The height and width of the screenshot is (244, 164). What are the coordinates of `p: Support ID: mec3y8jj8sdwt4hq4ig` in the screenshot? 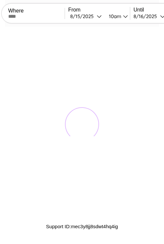 It's located at (82, 226).